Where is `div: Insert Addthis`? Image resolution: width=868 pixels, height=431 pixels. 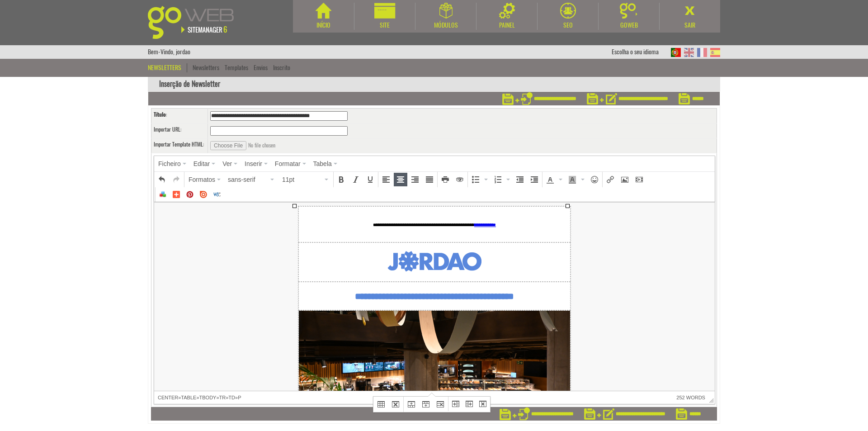
div: Insert Addthis is located at coordinates (176, 194).